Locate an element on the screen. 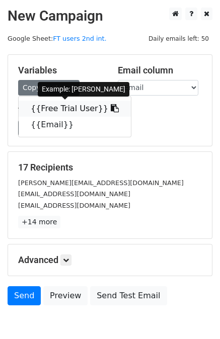  a: Preview is located at coordinates (65, 296).